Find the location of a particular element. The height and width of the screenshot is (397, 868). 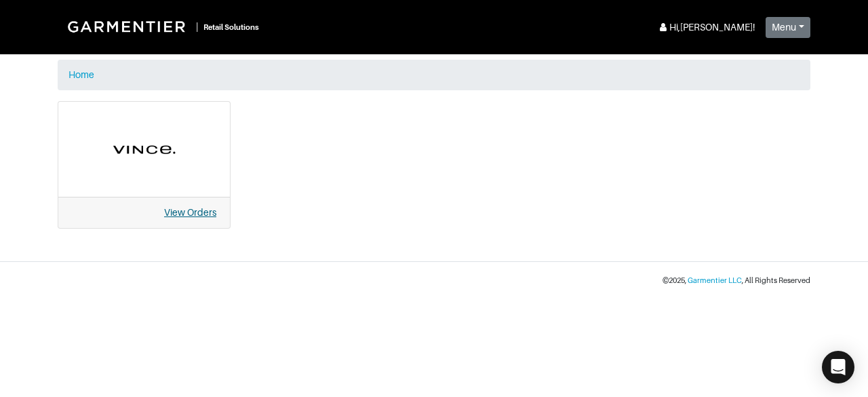

nav: breadcrumb is located at coordinates (434, 75).